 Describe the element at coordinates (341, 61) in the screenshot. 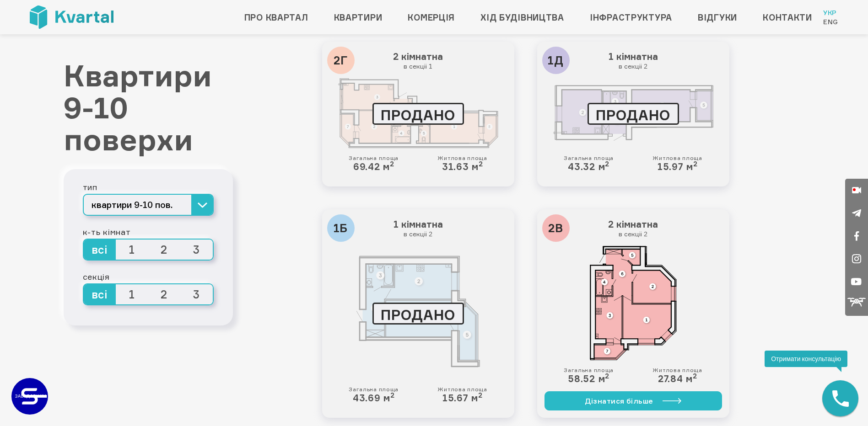

I see `div: 2Г` at that location.